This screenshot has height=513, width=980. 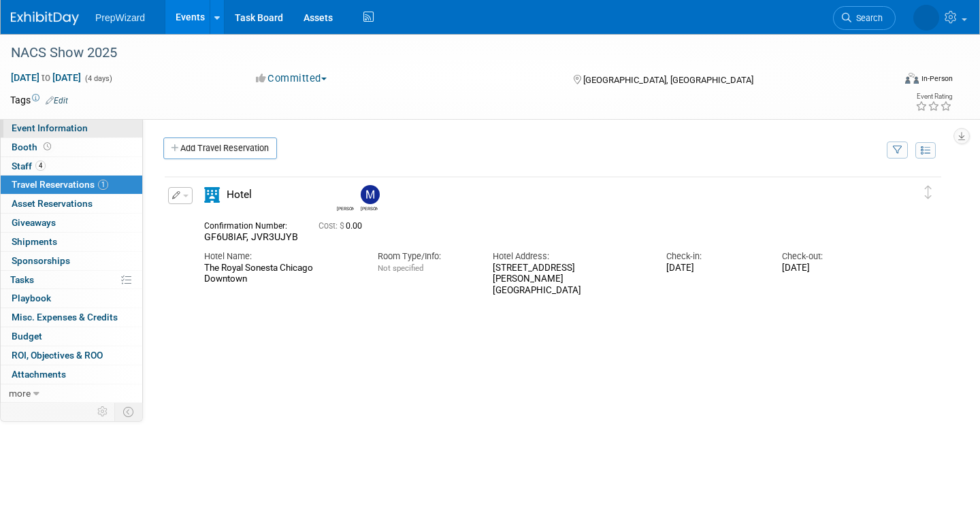 What do you see at coordinates (72, 317) in the screenshot?
I see `a: Misc. Expenses & Credits` at bounding box center [72, 317].